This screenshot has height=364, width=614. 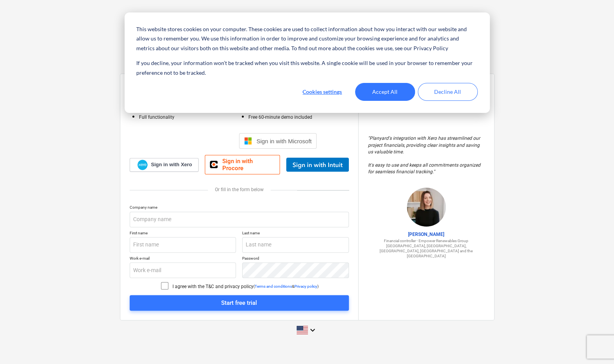 I want to click on input: Work e-mail, so click(x=183, y=270).